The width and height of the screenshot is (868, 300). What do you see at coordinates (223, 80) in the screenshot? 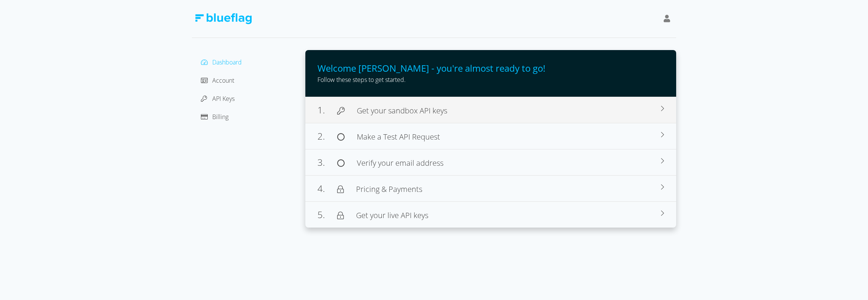
I see `span: Account` at bounding box center [223, 80].